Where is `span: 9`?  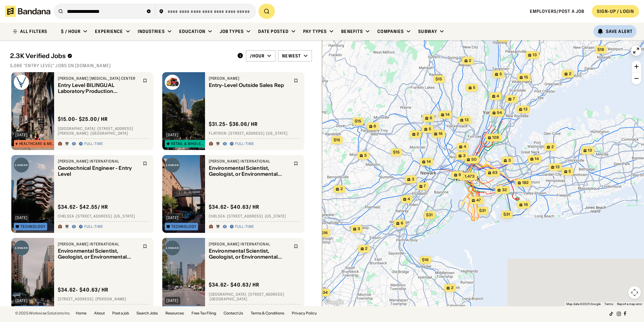 span: 9 is located at coordinates (460, 175).